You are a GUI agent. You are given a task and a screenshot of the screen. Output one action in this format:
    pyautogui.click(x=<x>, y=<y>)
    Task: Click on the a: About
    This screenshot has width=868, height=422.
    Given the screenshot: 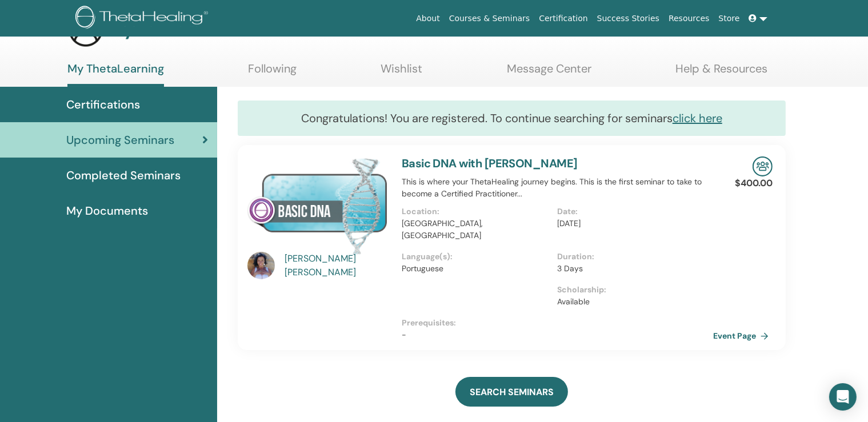 What is the action you would take?
    pyautogui.click(x=427, y=19)
    